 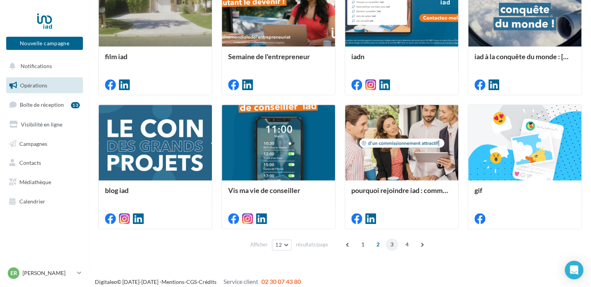 I want to click on a: Boîte de réception13, so click(x=45, y=105).